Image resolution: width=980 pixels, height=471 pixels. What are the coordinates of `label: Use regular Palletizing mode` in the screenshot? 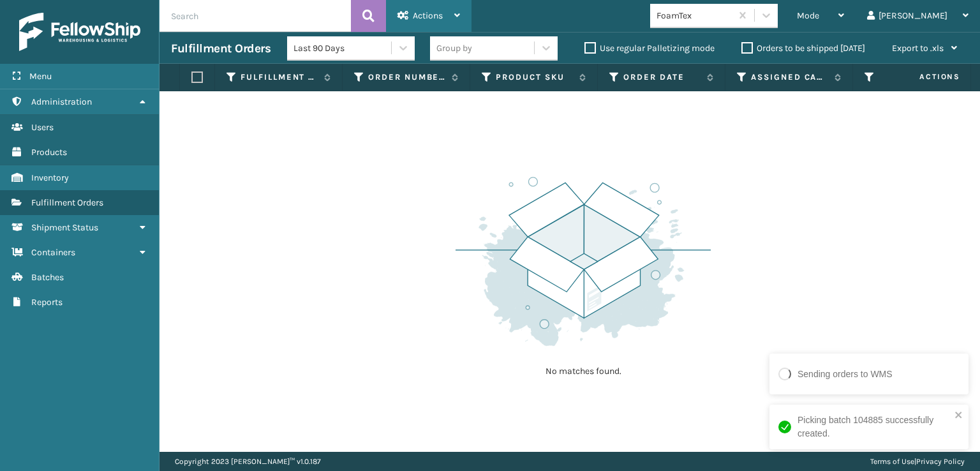 It's located at (650, 48).